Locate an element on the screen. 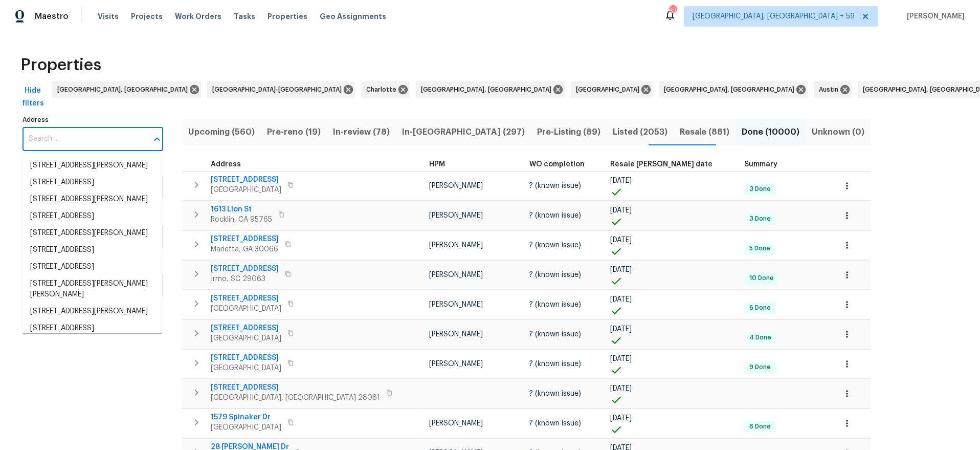 This screenshot has height=450, width=980. span: Hide filters is located at coordinates (33, 97).